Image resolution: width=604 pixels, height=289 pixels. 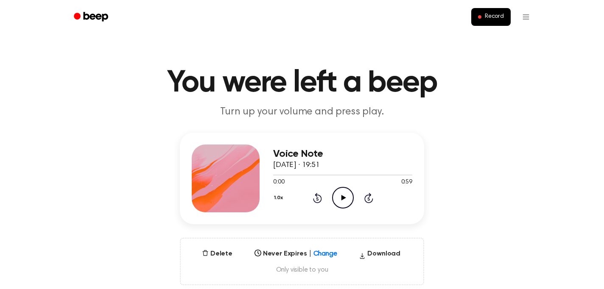 What do you see at coordinates (379, 256) in the screenshot?
I see `button: Download` at bounding box center [379, 256].